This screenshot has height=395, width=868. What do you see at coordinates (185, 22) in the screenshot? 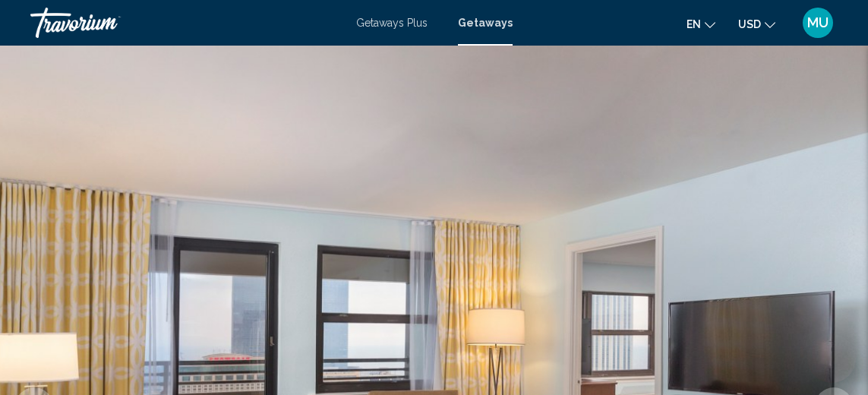
I see `a: Travorium` at bounding box center [185, 22].